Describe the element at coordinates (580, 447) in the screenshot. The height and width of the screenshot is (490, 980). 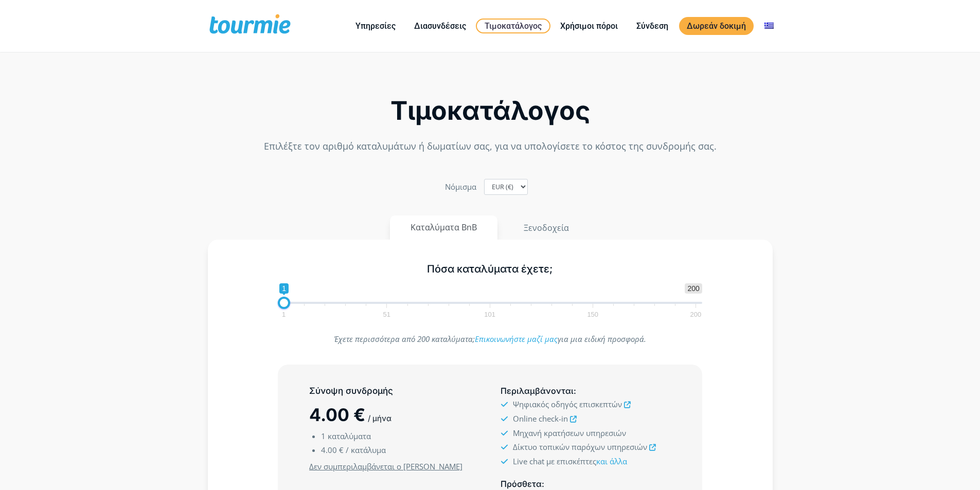
I see `span: Δίκτυο τοπικών παρόχων υπηρεσιών` at that location.